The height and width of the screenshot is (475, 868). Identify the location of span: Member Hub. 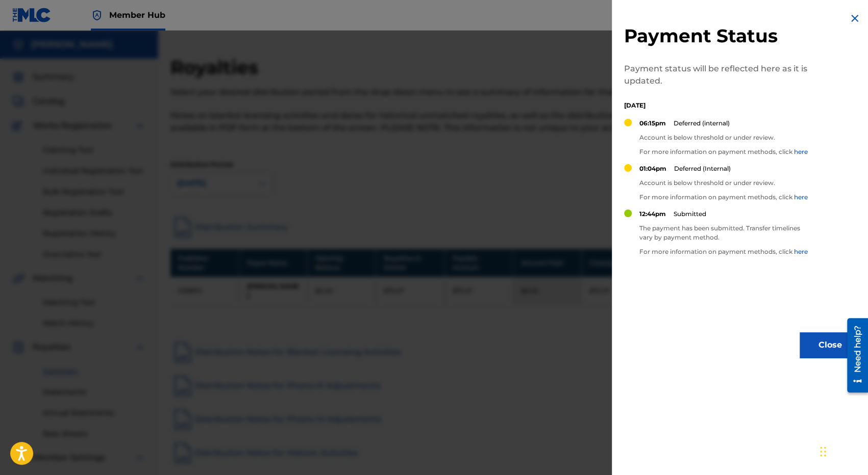
(137, 15).